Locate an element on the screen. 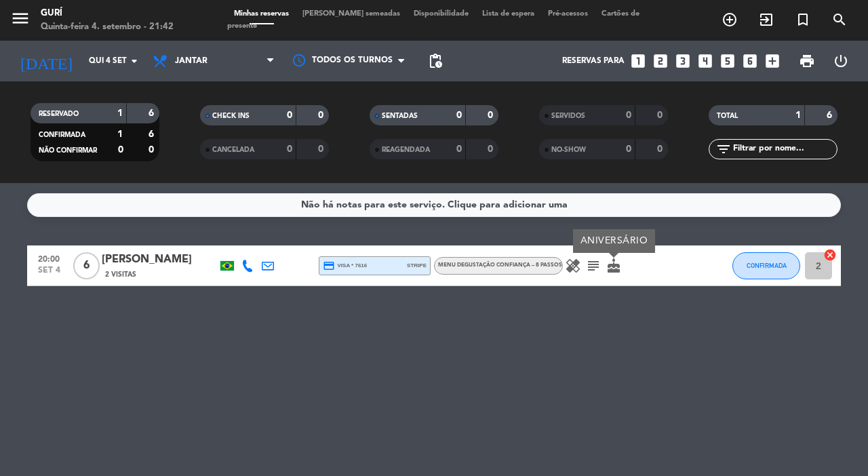  span: MENU DEGUSTAÇÃO CONFIANÇA – 8 passos is located at coordinates (500, 265).